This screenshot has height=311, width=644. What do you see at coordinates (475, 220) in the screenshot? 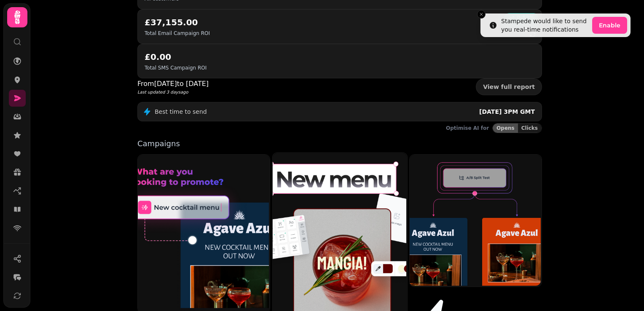
I see `img: Workflows (coming soon)` at bounding box center [475, 220].